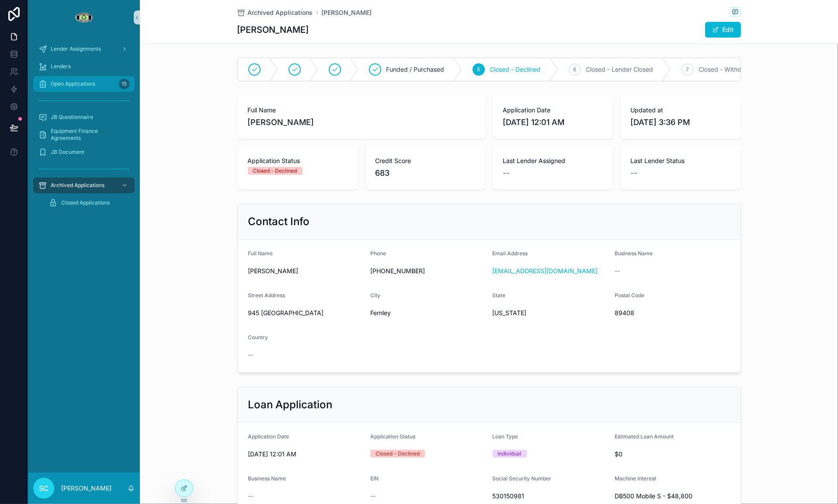 The width and height of the screenshot is (838, 504). Describe the element at coordinates (505, 436) in the screenshot. I see `span: Loan Type` at that location.